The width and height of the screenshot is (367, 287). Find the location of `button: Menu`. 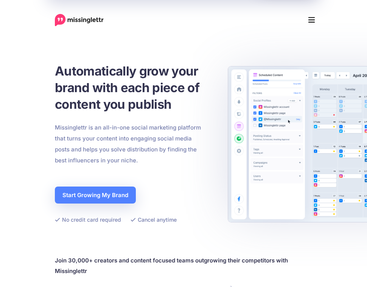

button: Menu is located at coordinates (311, 20).